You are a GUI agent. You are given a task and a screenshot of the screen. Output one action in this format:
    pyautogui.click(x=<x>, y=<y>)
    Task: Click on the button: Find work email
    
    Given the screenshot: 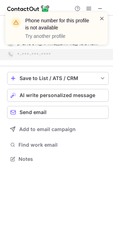 What is the action you would take?
    pyautogui.click(x=58, y=145)
    